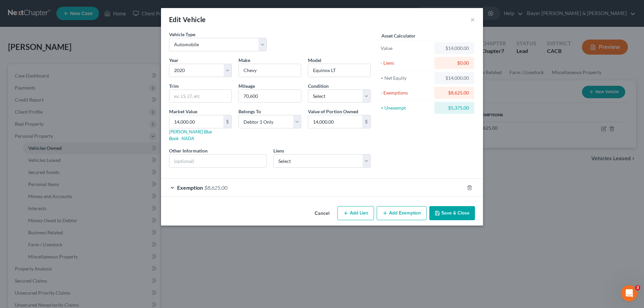  What do you see at coordinates (406, 108) in the screenshot?
I see `div: = Unexempt` at bounding box center [406, 108].